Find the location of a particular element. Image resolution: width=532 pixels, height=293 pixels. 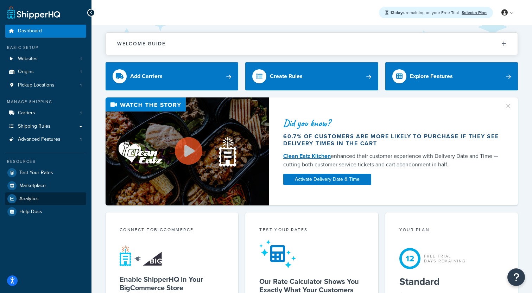

div: Create Rules is located at coordinates (286, 76).